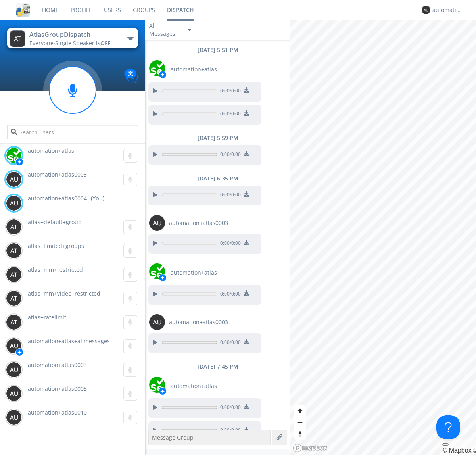  Describe the element at coordinates (165, 30) in the screenshot. I see `div: All Messages` at that location.